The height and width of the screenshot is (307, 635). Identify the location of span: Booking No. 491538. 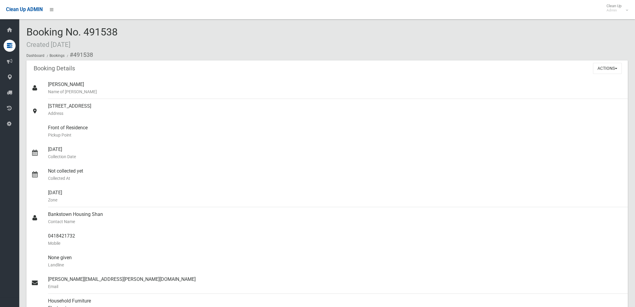
(72, 38).